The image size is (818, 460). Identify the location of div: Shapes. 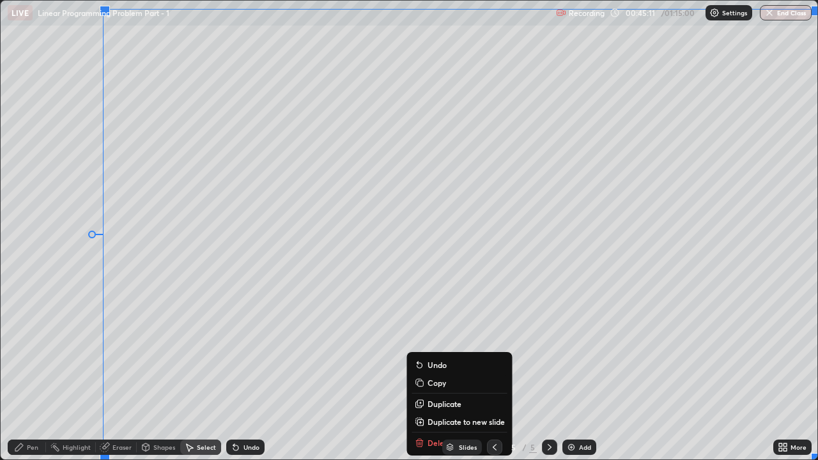
(164, 447).